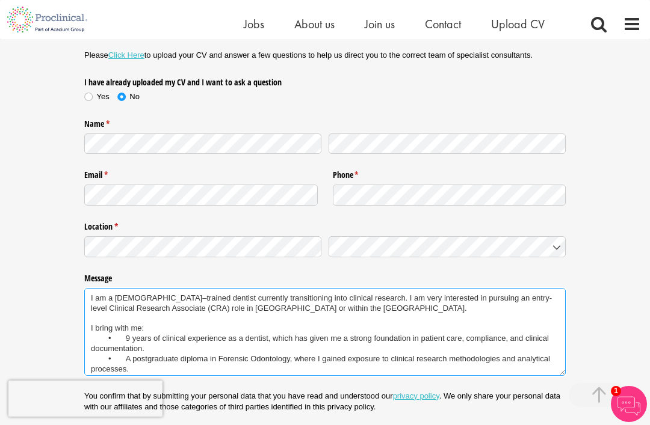 The width and height of the screenshot is (650, 425). Describe the element at coordinates (443, 24) in the screenshot. I see `a: Contact` at that location.